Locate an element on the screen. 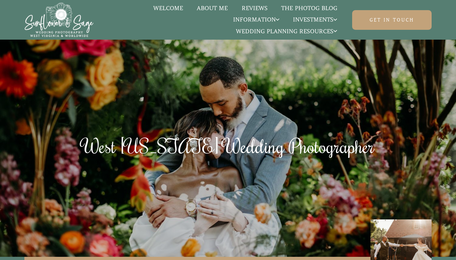 The image size is (456, 260). a: The Photog Blog is located at coordinates (309, 8).